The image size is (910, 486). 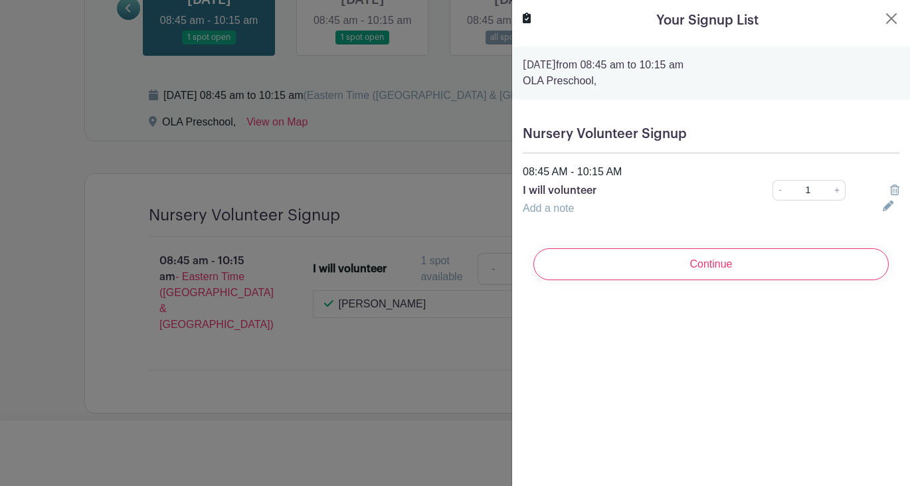 What do you see at coordinates (548, 208) in the screenshot?
I see `a: Add a note` at bounding box center [548, 208].